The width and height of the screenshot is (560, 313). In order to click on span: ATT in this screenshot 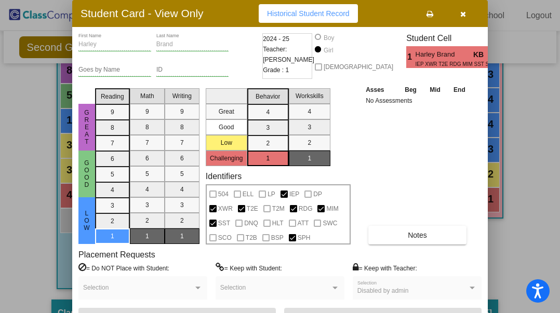, I will do `click(303, 223)`.